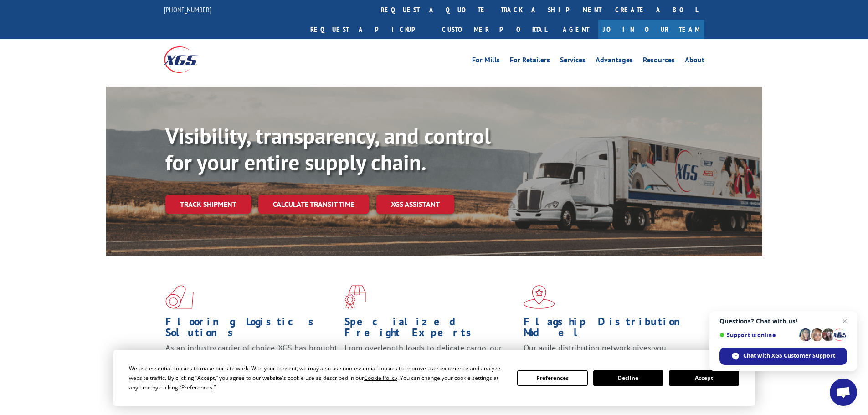 This screenshot has width=868, height=415. What do you see at coordinates (251, 330) in the screenshot?
I see `h1: Flooring Logistics Solutions` at bounding box center [251, 330].